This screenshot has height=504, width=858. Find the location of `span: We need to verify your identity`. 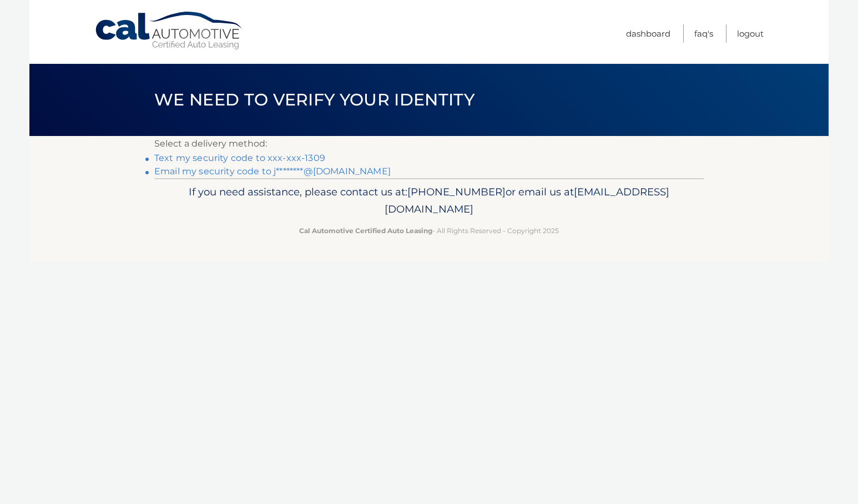

span: We need to verify your identity is located at coordinates (314, 100).